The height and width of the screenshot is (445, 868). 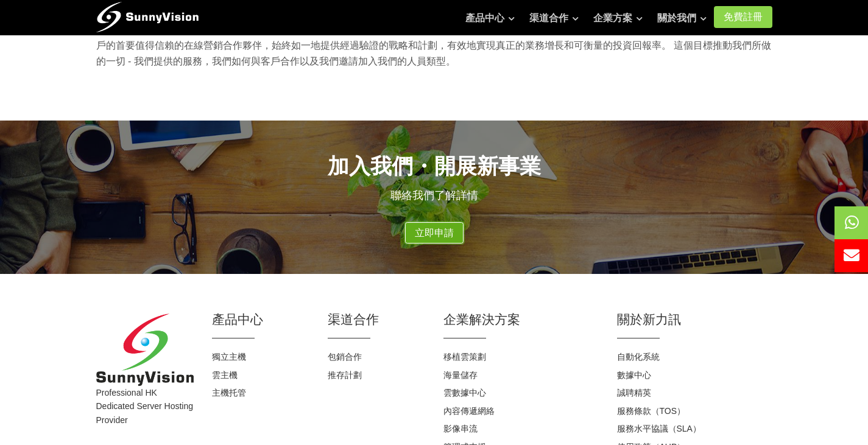 What do you see at coordinates (743, 17) in the screenshot?
I see `a: 免費註冊` at bounding box center [743, 17].